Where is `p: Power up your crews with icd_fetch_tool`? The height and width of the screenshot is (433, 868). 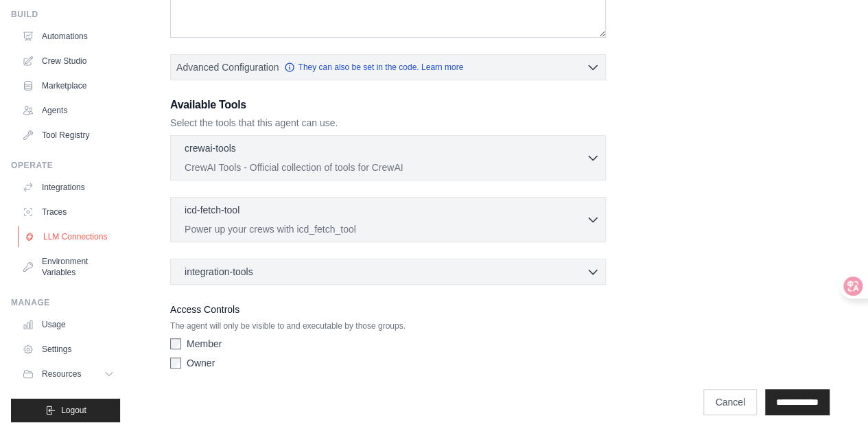
p: Power up your crews with icd_fetch_tool is located at coordinates (385, 229).